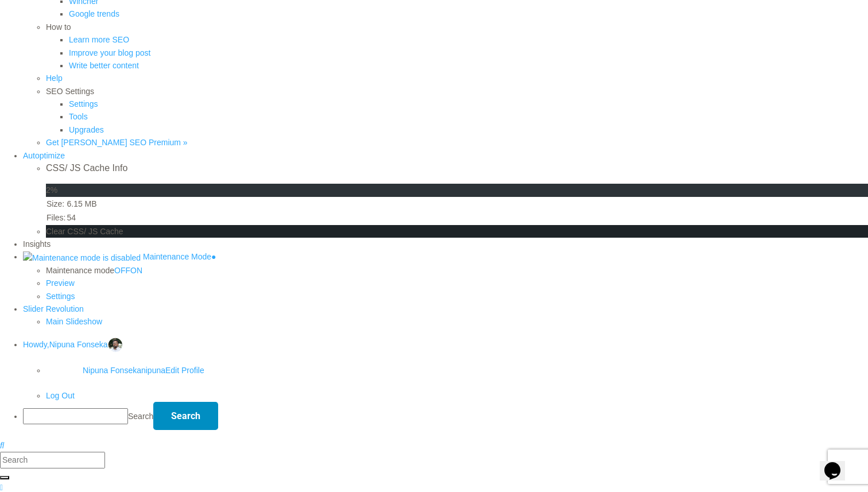 Image resolution: width=868 pixels, height=492 pixels. Describe the element at coordinates (457, 270) in the screenshot. I see `div: Maintenance mode` at that location.